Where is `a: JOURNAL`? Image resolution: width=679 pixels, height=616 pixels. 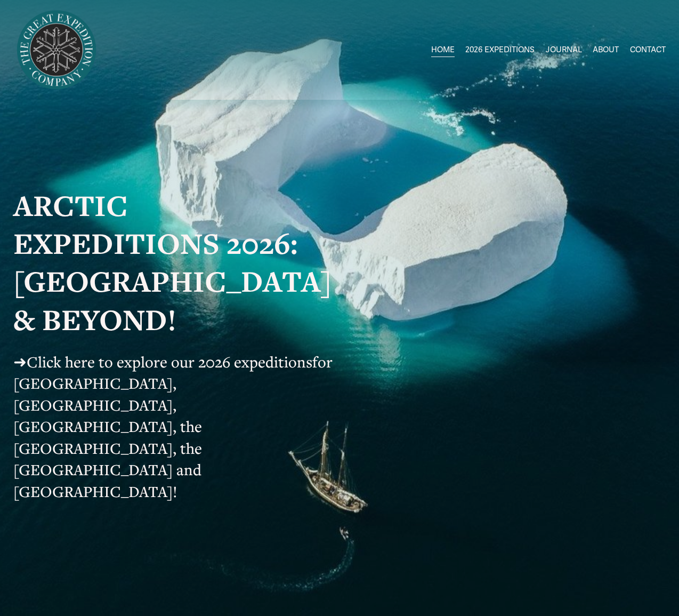
a: JOURNAL is located at coordinates (564, 50).